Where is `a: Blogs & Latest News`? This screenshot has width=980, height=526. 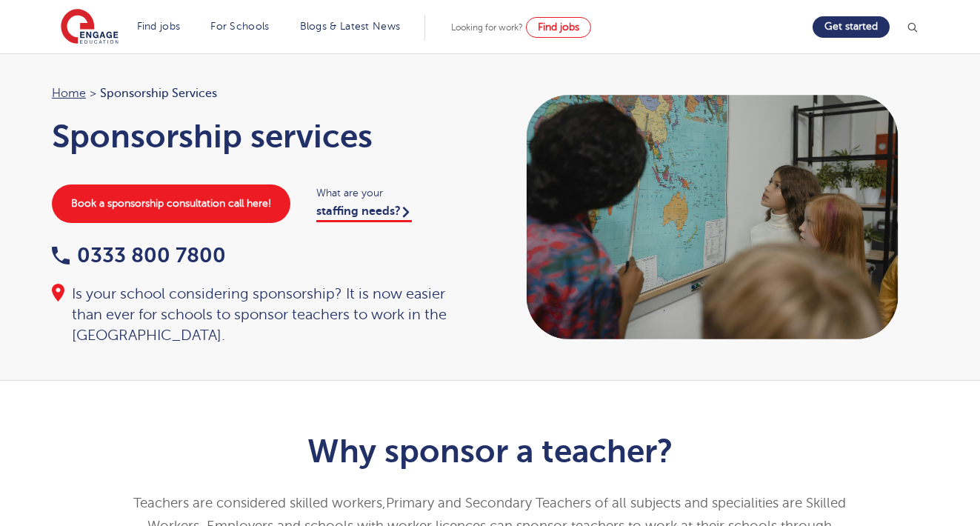 a: Blogs & Latest News is located at coordinates (350, 26).